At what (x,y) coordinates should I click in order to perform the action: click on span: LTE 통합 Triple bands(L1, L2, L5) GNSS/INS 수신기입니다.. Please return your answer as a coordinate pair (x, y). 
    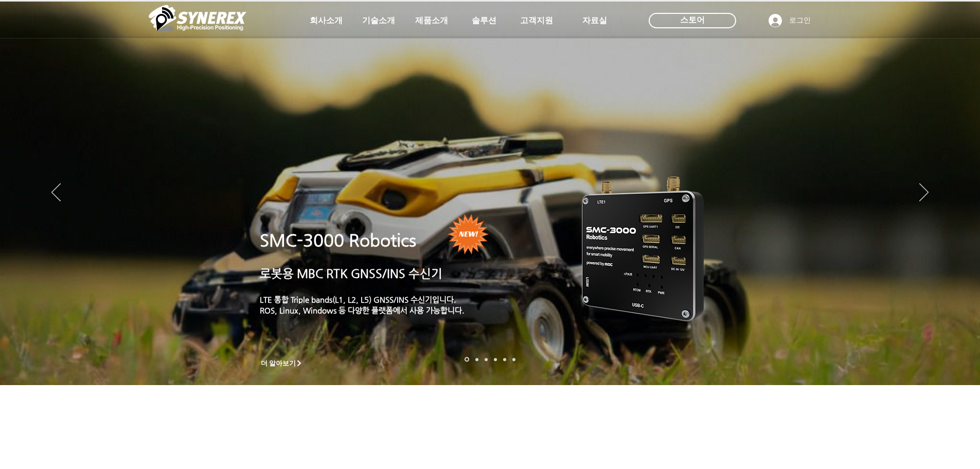
    Looking at the image, I should click on (358, 299).